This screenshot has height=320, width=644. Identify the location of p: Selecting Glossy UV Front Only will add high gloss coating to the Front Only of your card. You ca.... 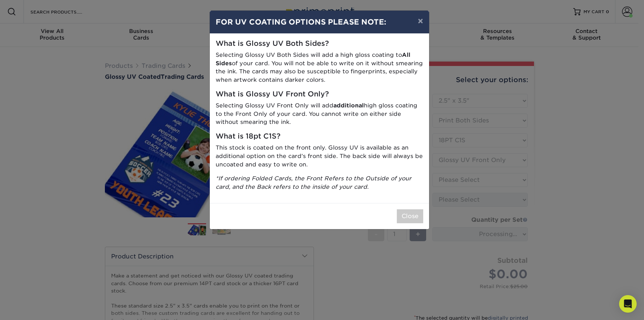
(320, 114).